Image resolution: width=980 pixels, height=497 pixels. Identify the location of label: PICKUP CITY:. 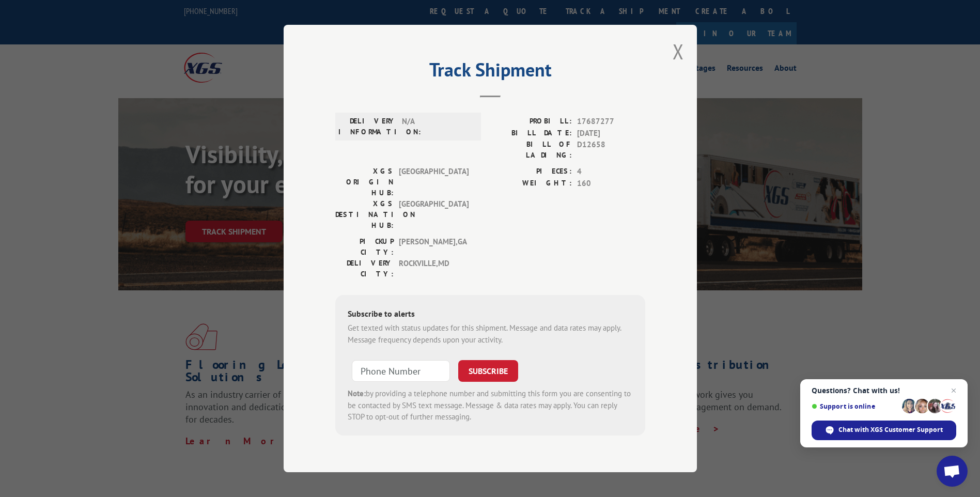
(364, 247).